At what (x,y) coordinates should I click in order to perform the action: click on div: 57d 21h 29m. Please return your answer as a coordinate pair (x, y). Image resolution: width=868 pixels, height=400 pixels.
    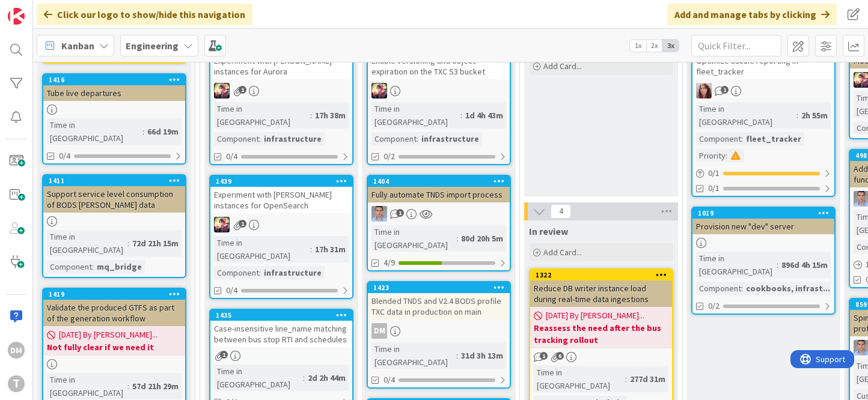
    Looking at the image, I should click on (155, 387).